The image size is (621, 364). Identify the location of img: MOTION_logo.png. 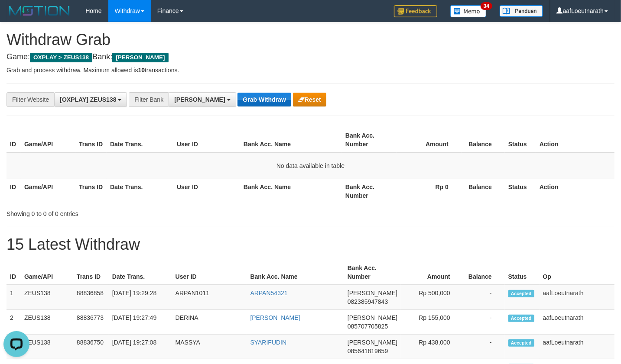
(39, 11).